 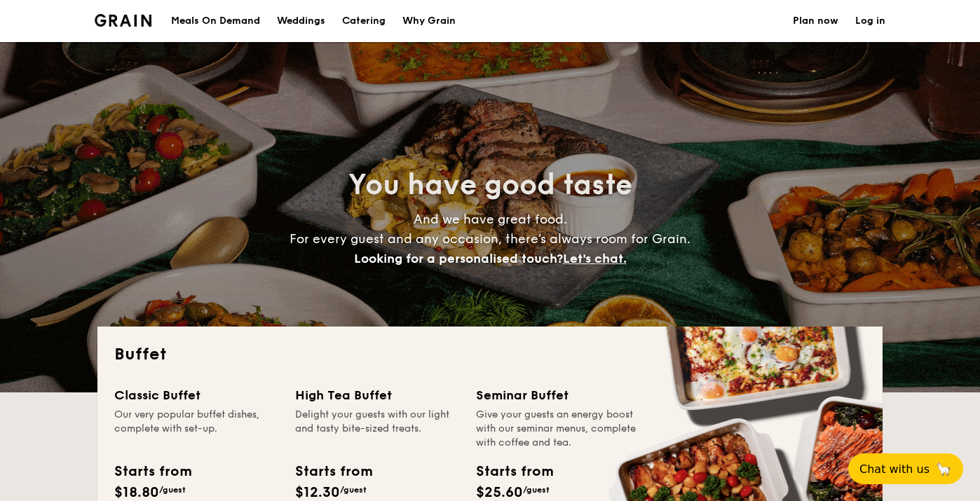 I want to click on img: Grain, so click(x=122, y=20).